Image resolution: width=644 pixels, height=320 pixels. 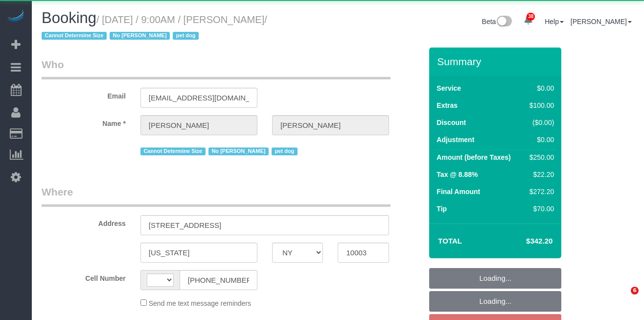 What do you see at coordinates (199, 252) in the screenshot?
I see `input: City` at bounding box center [199, 252].